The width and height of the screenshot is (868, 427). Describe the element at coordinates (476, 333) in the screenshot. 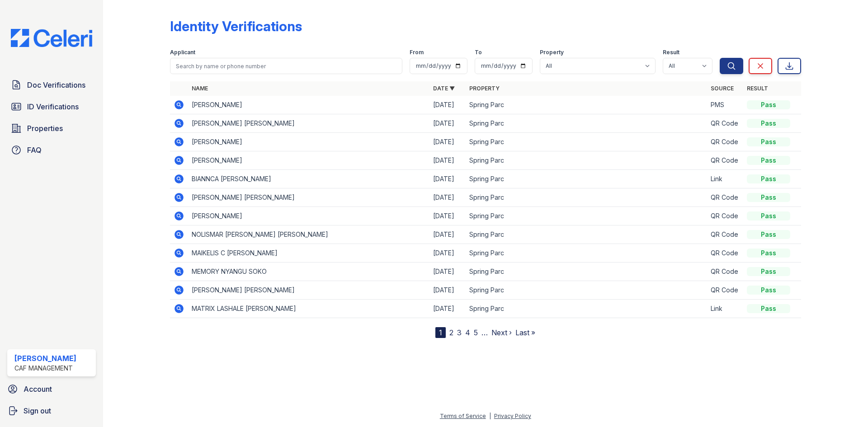

I see `a: 5` at that location.